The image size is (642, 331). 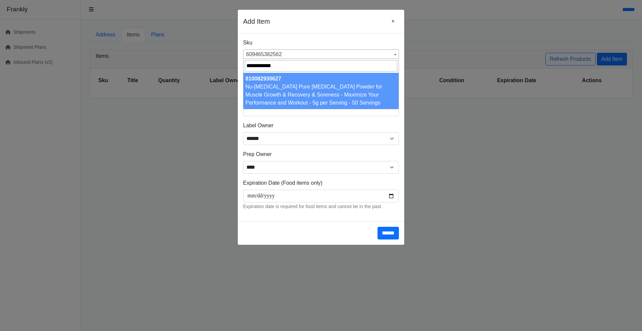 What do you see at coordinates (256, 21) in the screenshot?
I see `h5: Add Item` at bounding box center [256, 21].